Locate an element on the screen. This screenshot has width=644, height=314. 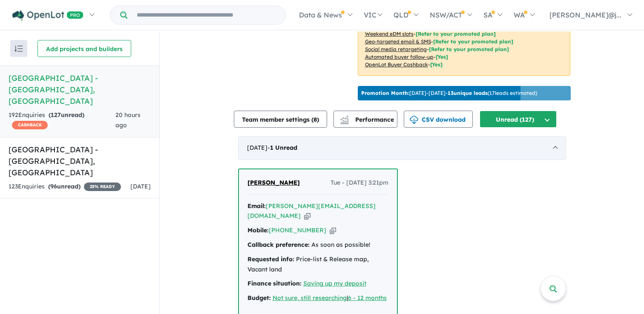
span: Unread is located at coordinates (286, 147).